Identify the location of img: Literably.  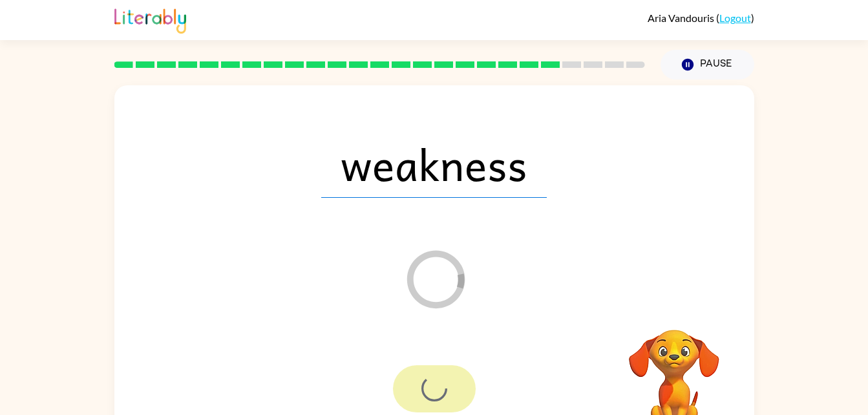
(150, 19).